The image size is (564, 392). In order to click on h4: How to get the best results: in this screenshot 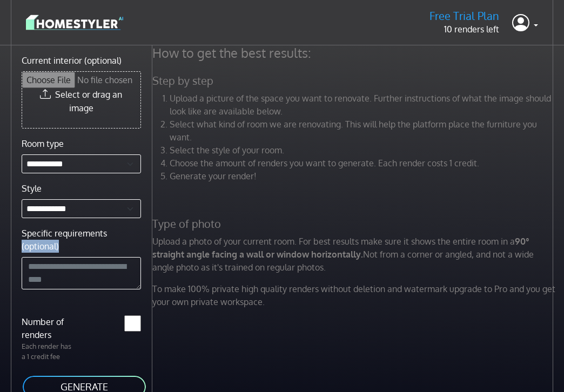, I will do `click(354, 53)`.